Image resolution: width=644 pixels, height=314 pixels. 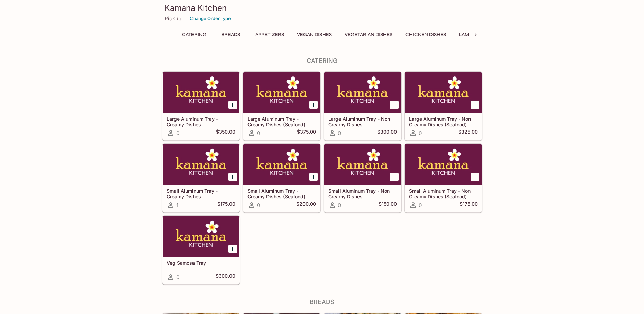 What do you see at coordinates (468, 133) in the screenshot?
I see `h5: $325.00` at bounding box center [468, 133].